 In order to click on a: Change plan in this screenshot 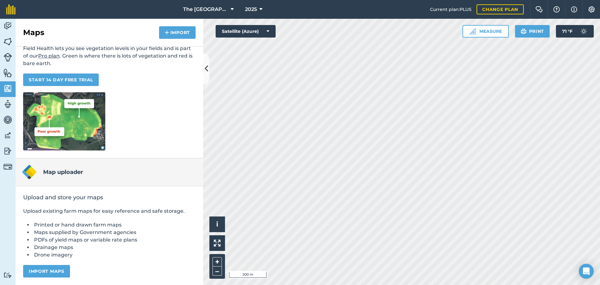, I will do `click(500, 9)`.